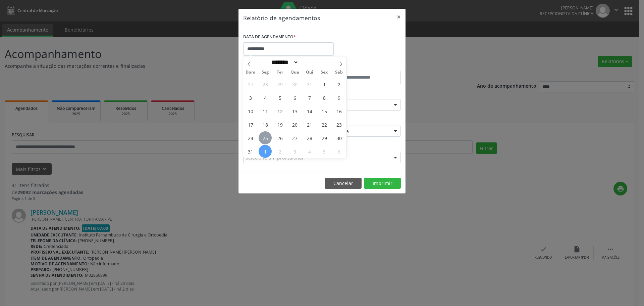 The height and width of the screenshot is (306, 644). I want to click on span: Agosto 1, 2025, so click(324, 84).